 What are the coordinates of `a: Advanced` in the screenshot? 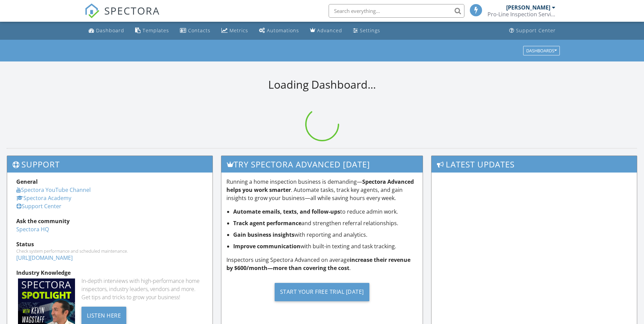 It's located at (326, 31).